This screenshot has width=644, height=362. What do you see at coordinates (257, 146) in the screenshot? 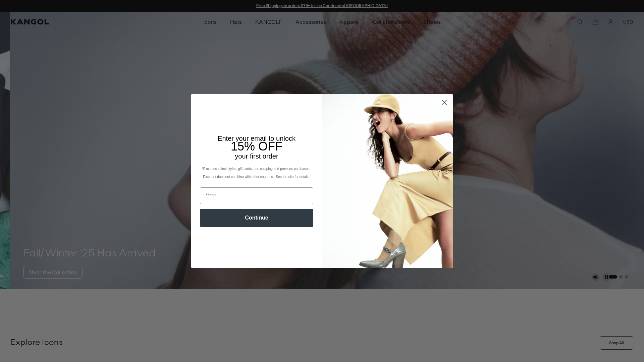
I see `span: 15% OFF` at bounding box center [257, 146].